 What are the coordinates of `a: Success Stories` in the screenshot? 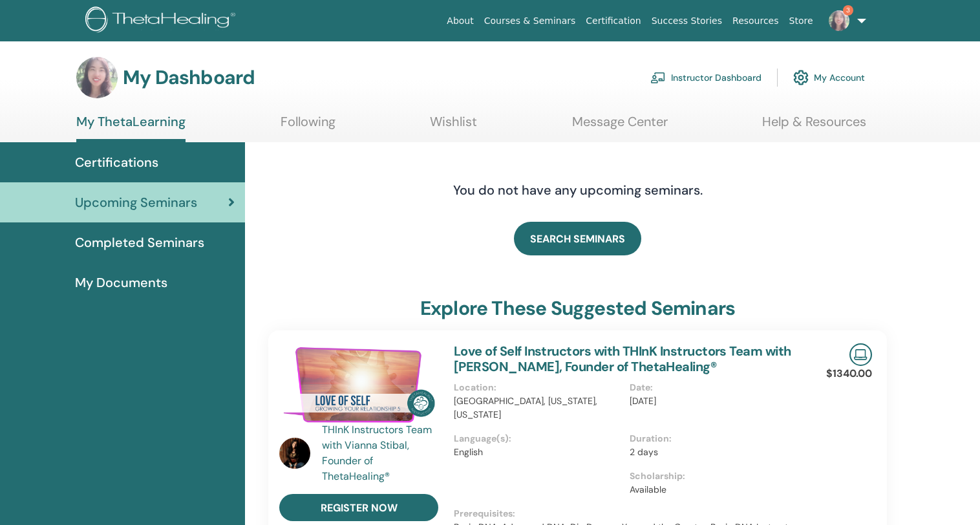 It's located at (687, 21).